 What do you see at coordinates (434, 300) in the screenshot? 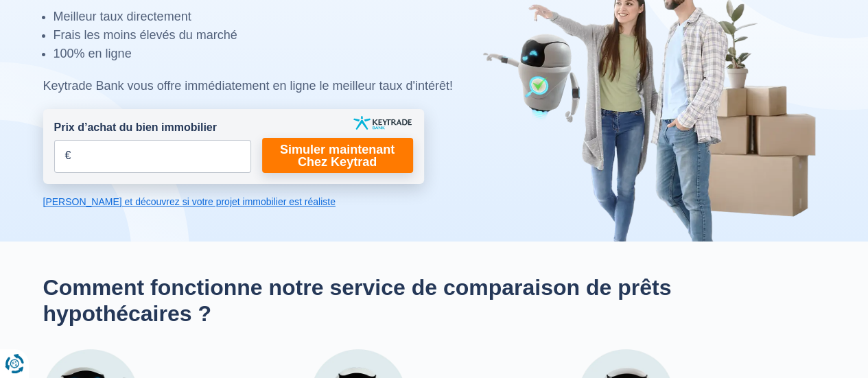
I see `h2: Comment fonctionne notre service de comparaison de prêts hypothécaires ?` at bounding box center [434, 300].